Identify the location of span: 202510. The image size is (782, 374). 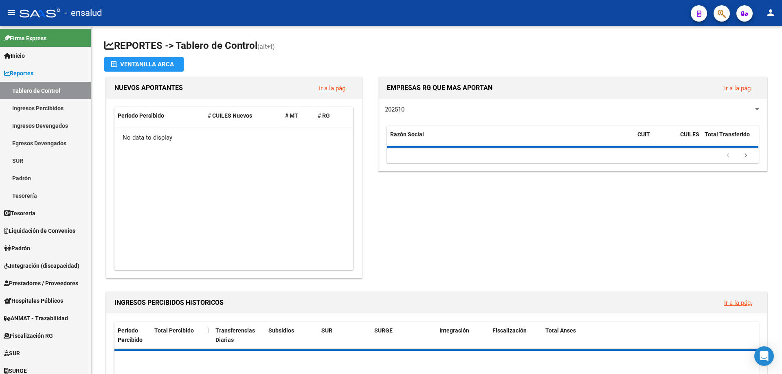
(395, 110).